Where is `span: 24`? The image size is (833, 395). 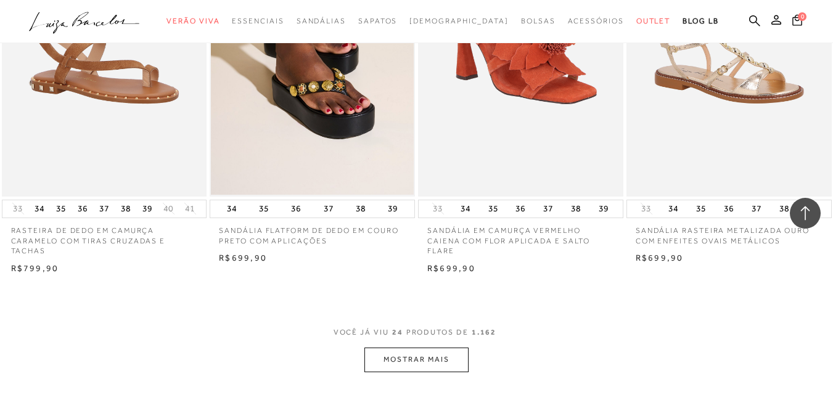 span: 24 is located at coordinates (398, 332).